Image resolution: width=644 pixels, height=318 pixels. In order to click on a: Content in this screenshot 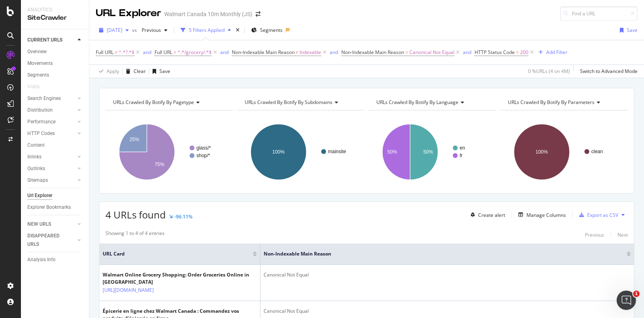, I will do `click(55, 145)`.